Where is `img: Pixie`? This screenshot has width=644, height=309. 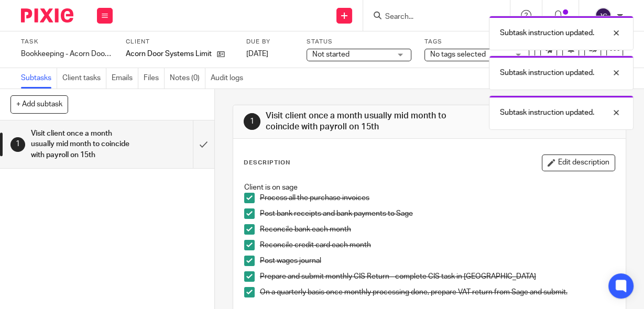
img: Pixie is located at coordinates (47, 15).